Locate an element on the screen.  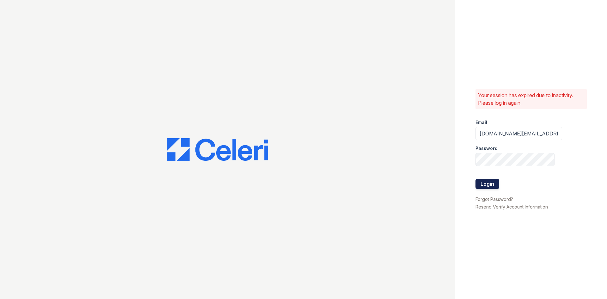
button: Login is located at coordinates (487, 184).